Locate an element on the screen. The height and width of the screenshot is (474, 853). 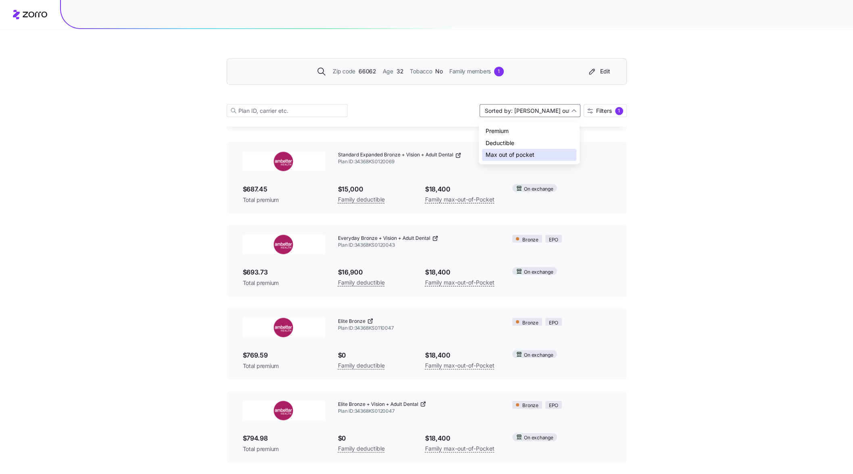
input: Sort by is located at coordinates (530, 111).